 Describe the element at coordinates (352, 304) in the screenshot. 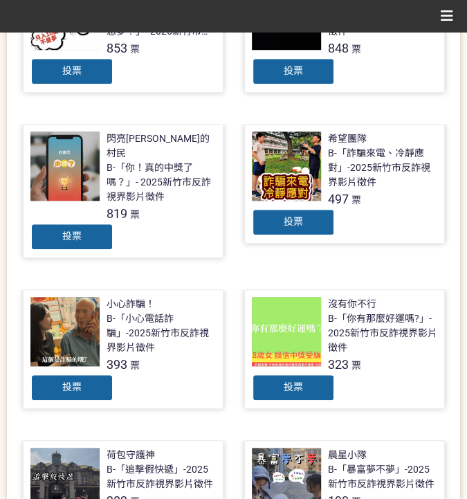

I see `div: 沒有你不行` at that location.